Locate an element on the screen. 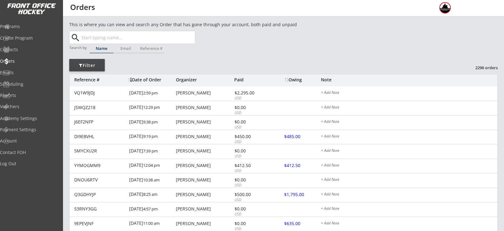 This screenshot has width=504, height=231. div: Filter is located at coordinates (87, 65).